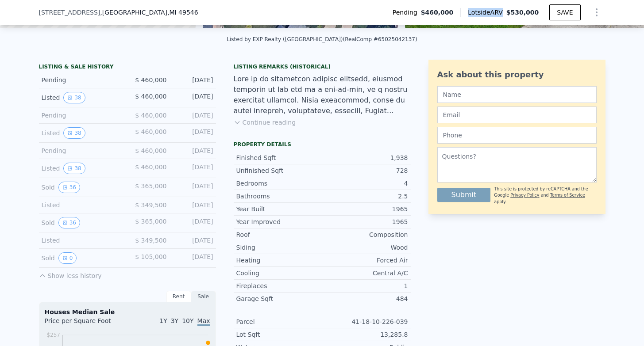 The image size is (644, 346). Describe the element at coordinates (517, 75) in the screenshot. I see `div: Ask about this property` at that location.